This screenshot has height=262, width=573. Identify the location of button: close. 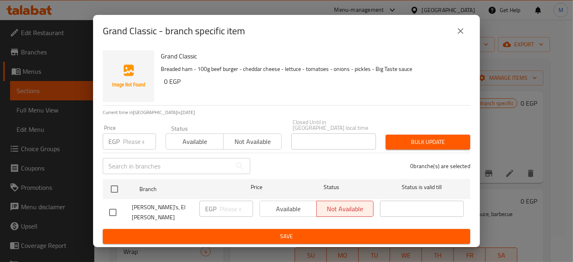
(461, 31).